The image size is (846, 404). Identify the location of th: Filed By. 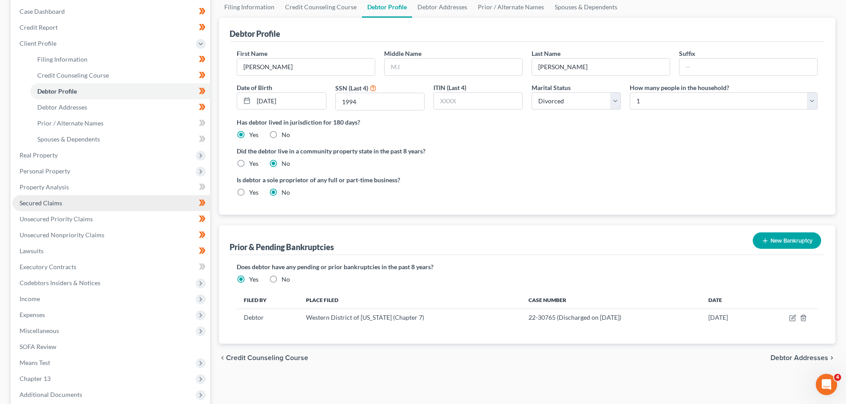
(268, 300).